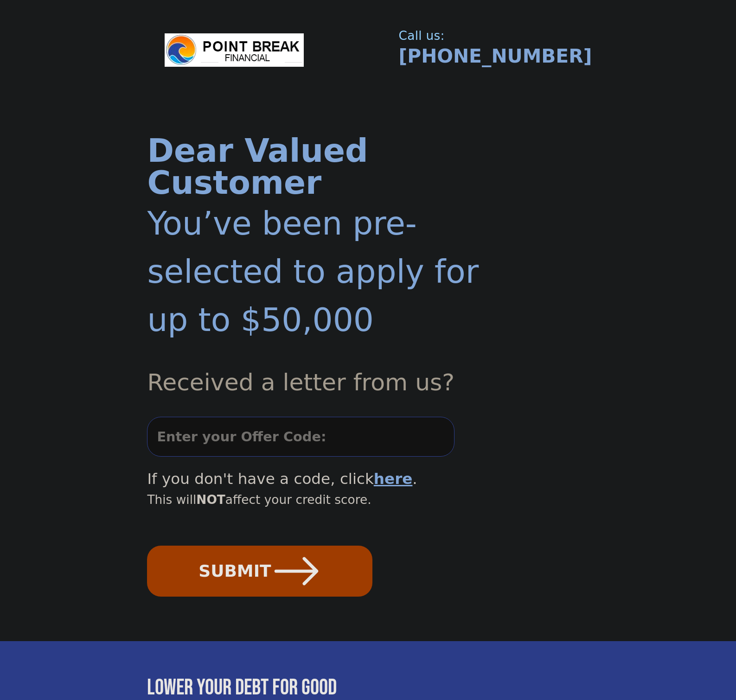 The height and width of the screenshot is (700, 736). I want to click on div: This will affect your credit score., so click(334, 500).